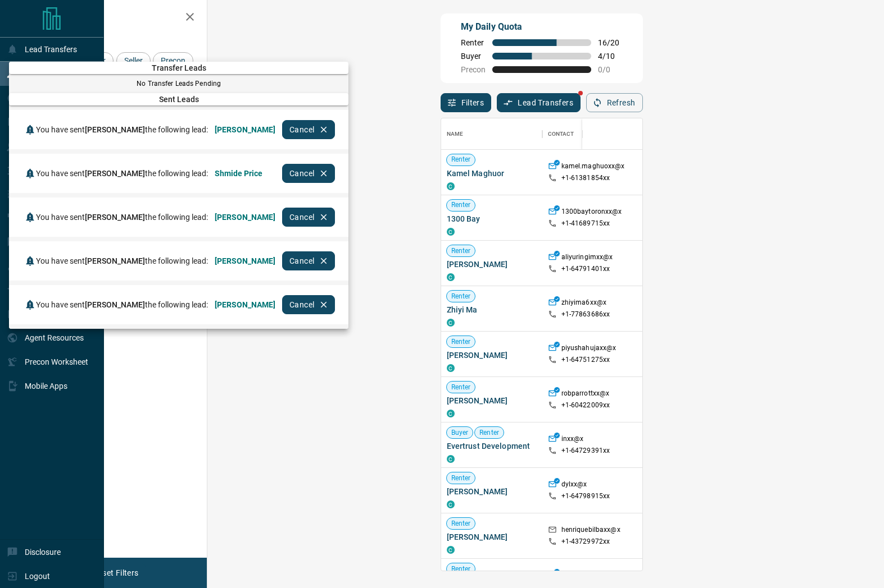  I want to click on p: No Transfer Leads Pending, so click(179, 84).